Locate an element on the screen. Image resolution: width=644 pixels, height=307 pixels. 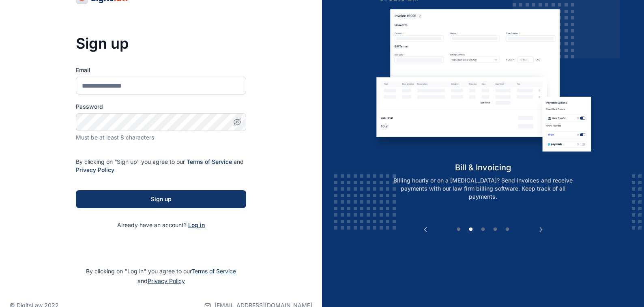
img: bill-and-invoicin is located at coordinates (483, 85).